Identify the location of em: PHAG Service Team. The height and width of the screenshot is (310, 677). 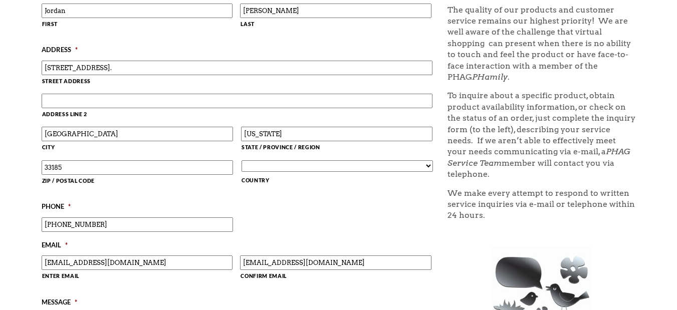
(538, 157).